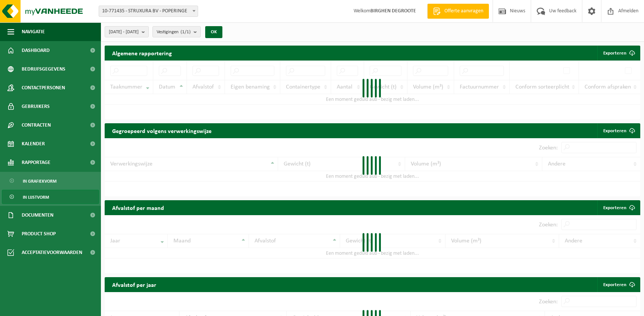 This screenshot has width=644, height=316. I want to click on h2: Algemene rapportering, so click(142, 53).